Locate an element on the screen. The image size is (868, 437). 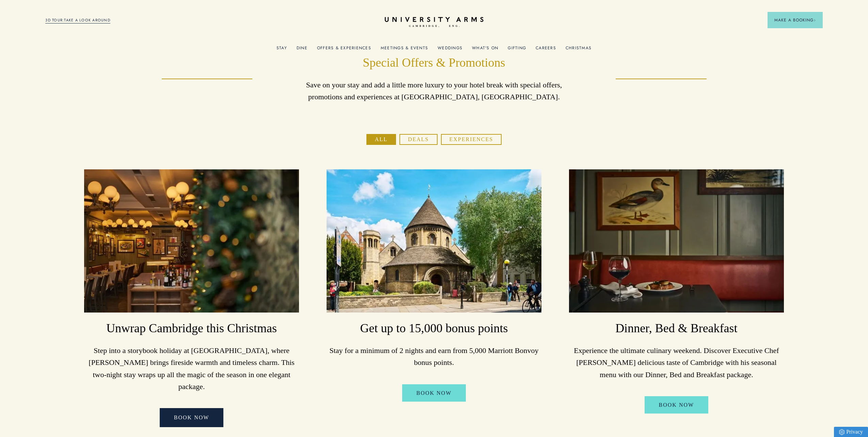
a: 3D TOUR:TAKE A LOOK AROUND is located at coordinates (78, 20).